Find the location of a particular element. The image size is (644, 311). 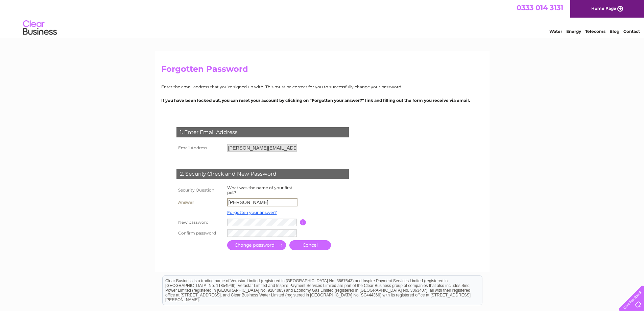

th: Security Question is located at coordinates (200, 190).